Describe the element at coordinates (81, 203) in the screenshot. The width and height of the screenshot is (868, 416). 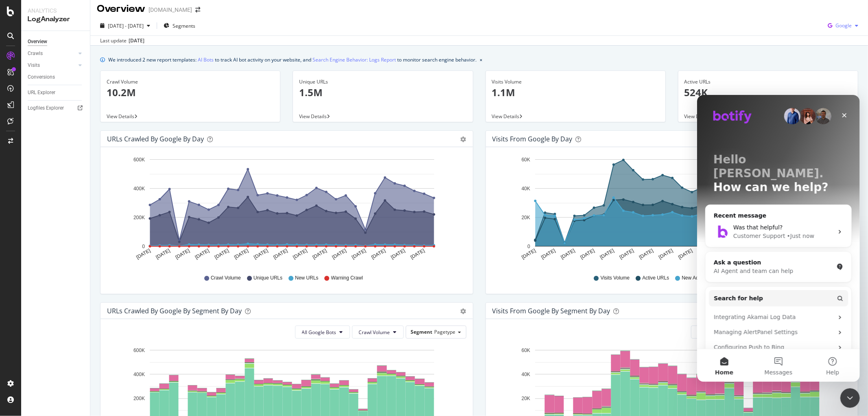
I see `button: Search for help` at that location.